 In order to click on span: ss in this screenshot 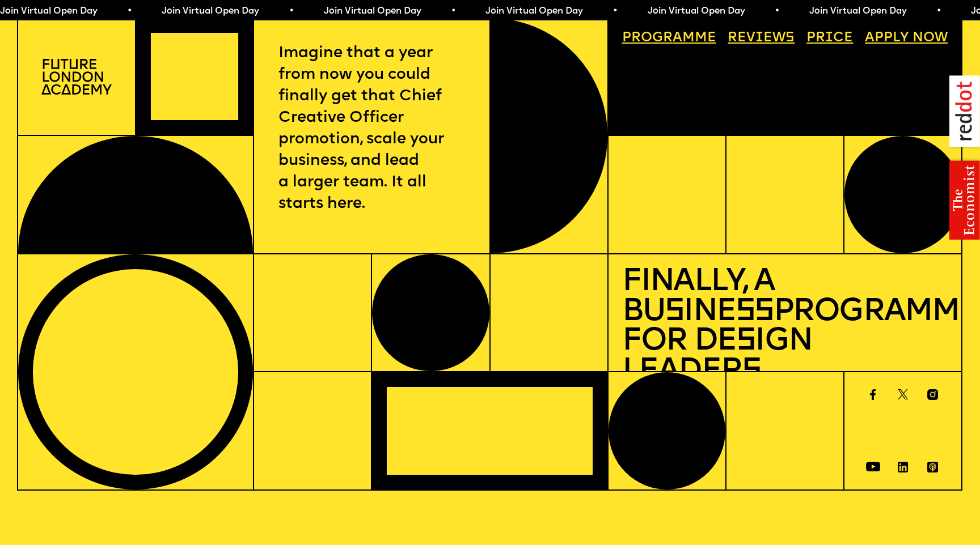, I will do `click(755, 313)`.